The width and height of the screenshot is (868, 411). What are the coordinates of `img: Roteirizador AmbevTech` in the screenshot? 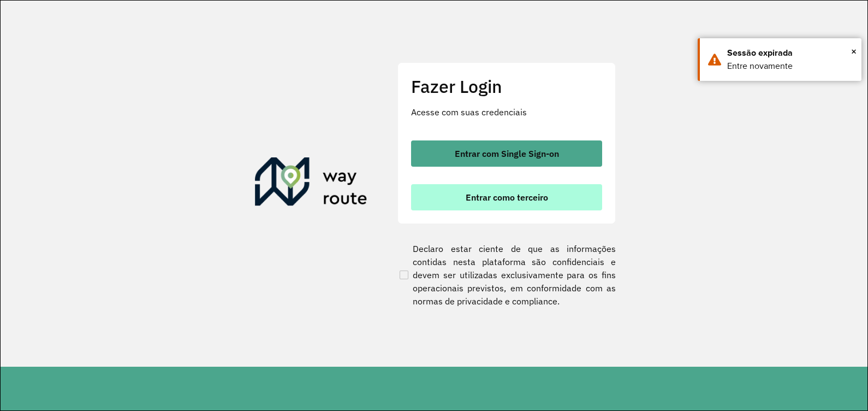 It's located at (311, 184).